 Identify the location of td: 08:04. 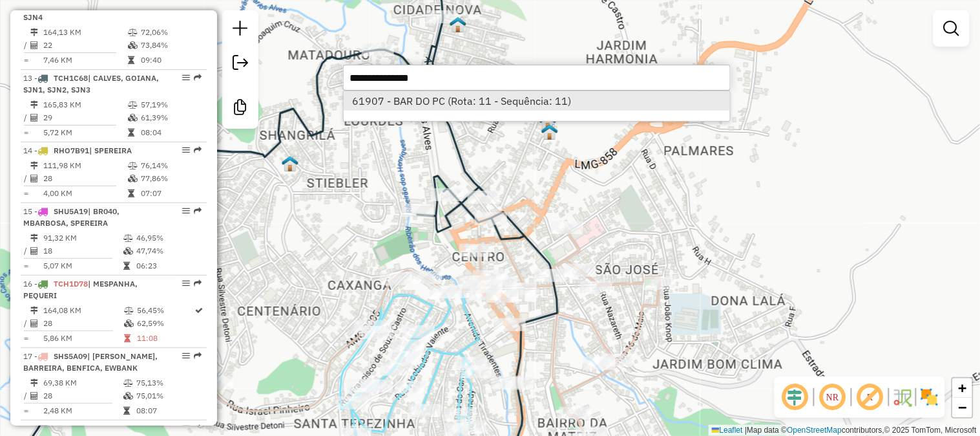
(171, 133).